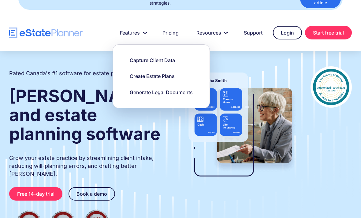  What do you see at coordinates (90, 166) in the screenshot?
I see `p: Grow your estate practice by streamlining client intake, reducing will-planning errors, and draft...` at bounding box center [90, 166].